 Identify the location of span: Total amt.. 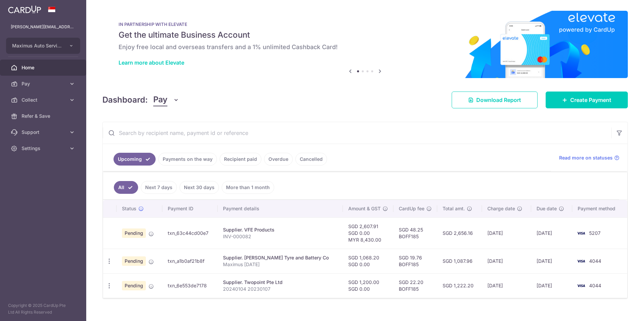
(454, 209).